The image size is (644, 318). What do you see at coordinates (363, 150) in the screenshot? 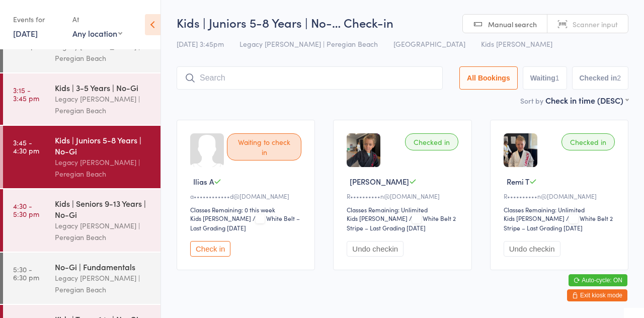
I see `img: image1740463946.png` at bounding box center [363, 150].